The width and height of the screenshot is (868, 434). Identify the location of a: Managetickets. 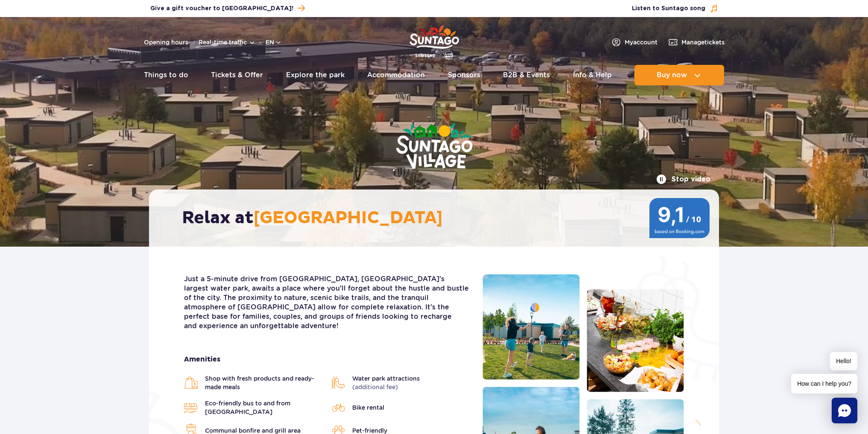
(696, 42).